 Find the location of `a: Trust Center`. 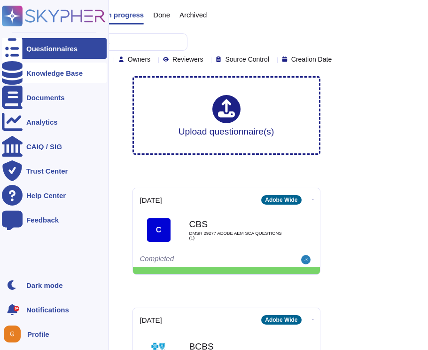

a: Trust Center is located at coordinates (54, 171).